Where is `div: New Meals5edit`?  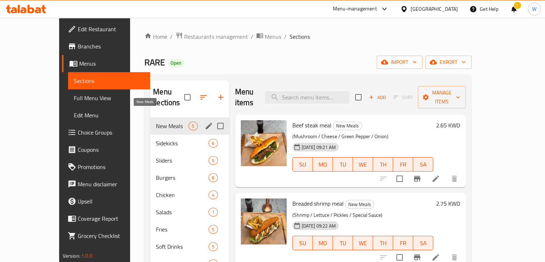 div: New Meals5edit is located at coordinates (190, 126).